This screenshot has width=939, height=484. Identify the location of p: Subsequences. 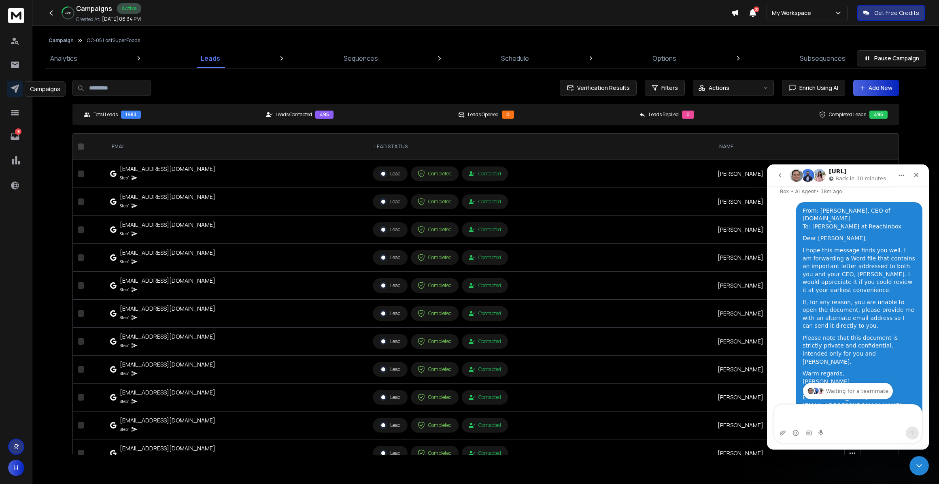
(822, 58).